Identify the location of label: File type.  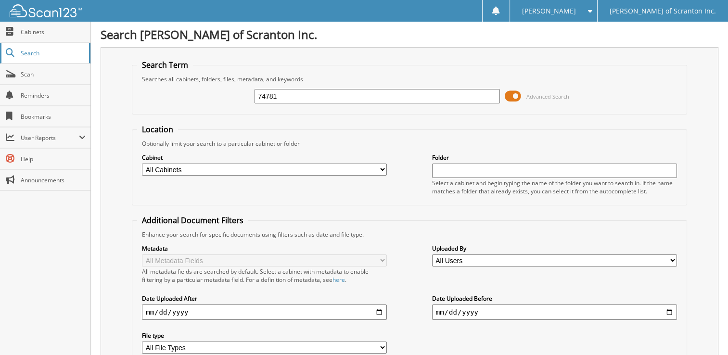
(264, 335).